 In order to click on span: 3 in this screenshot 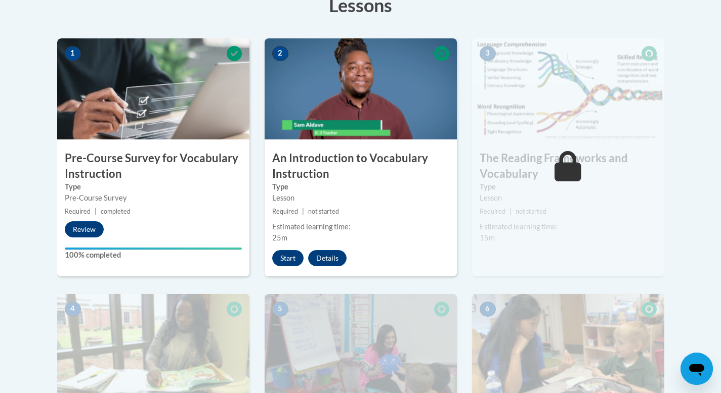, I will do `click(488, 54)`.